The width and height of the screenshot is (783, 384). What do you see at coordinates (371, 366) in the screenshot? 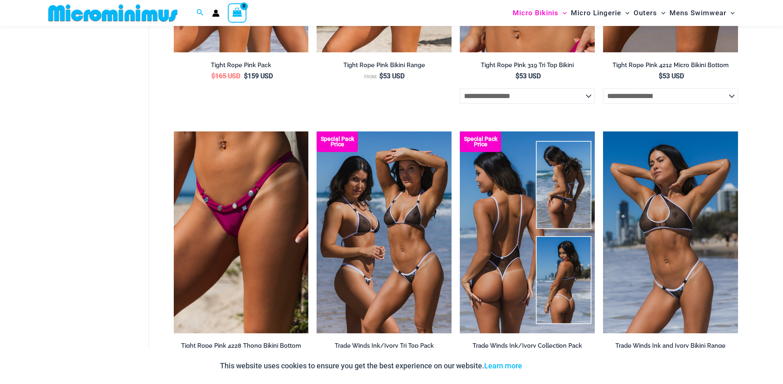
I see `p: This website uses cookies to ensure you get the best experience on our website.` at bounding box center [371, 366].